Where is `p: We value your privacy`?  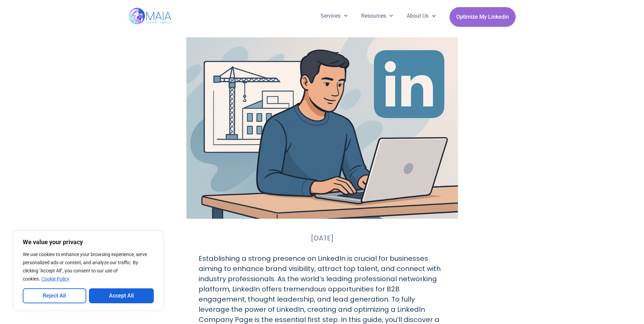
p: We value your privacy is located at coordinates (88, 242).